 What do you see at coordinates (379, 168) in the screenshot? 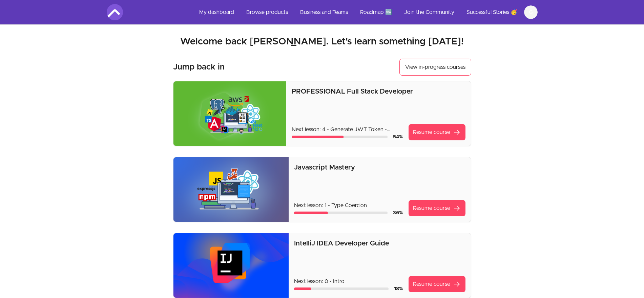
I see `p: Javascript Mastery` at bounding box center [379, 168].